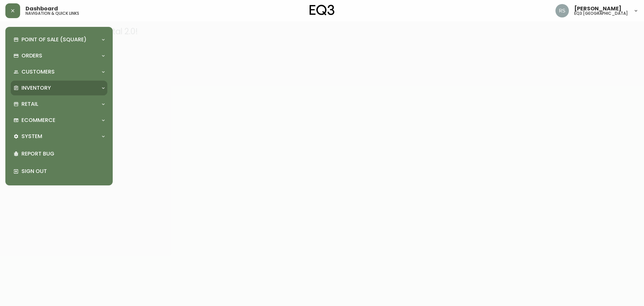 The image size is (644, 306). I want to click on p: Report Bug, so click(63, 154).